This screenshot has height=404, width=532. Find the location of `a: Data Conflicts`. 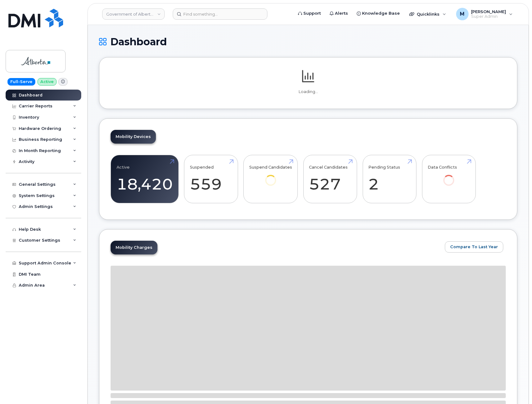

a: Data Conflicts is located at coordinates (449, 177).